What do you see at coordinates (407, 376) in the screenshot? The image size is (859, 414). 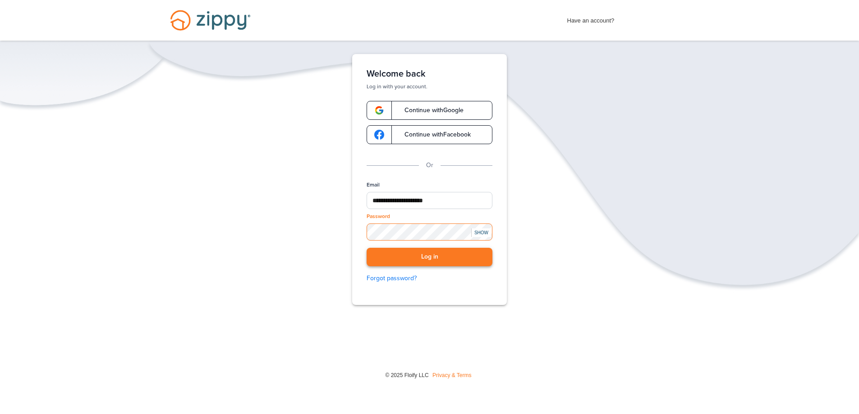 I see `span: © 2025 Floify LLC` at bounding box center [407, 376].